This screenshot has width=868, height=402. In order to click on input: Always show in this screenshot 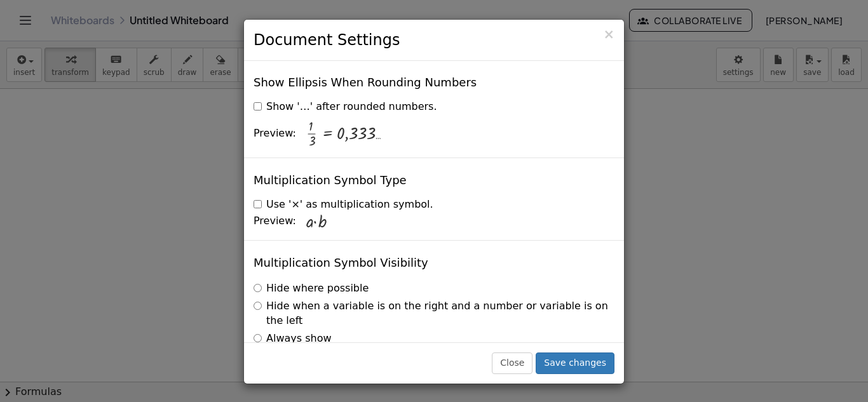, I will do `click(257, 338)`.